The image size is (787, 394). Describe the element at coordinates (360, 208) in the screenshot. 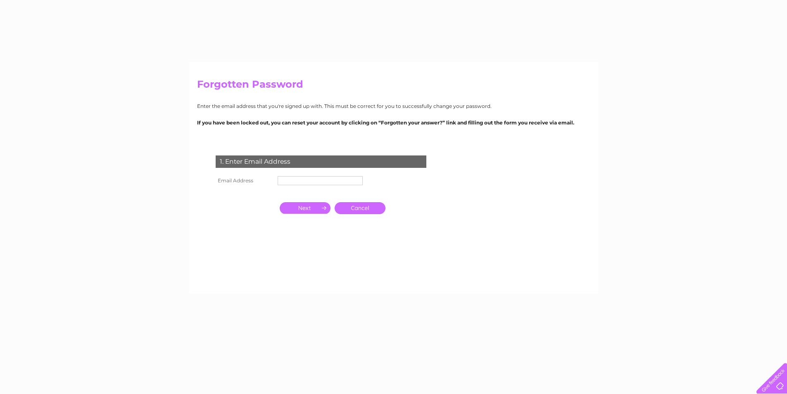

I see `a: Cancel` at that location.